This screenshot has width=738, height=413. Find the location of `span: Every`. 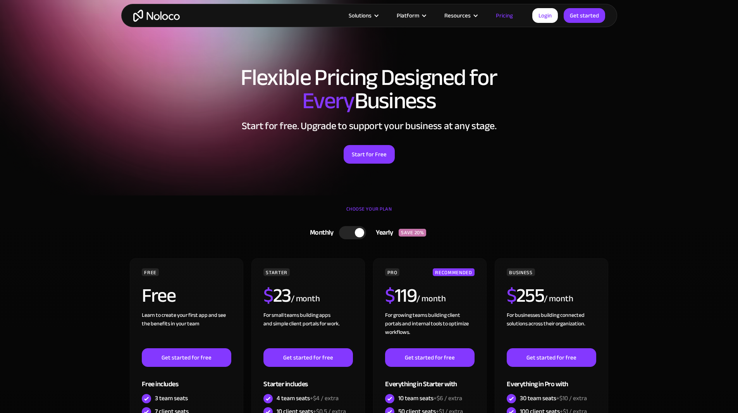

span: Every is located at coordinates (328, 101).